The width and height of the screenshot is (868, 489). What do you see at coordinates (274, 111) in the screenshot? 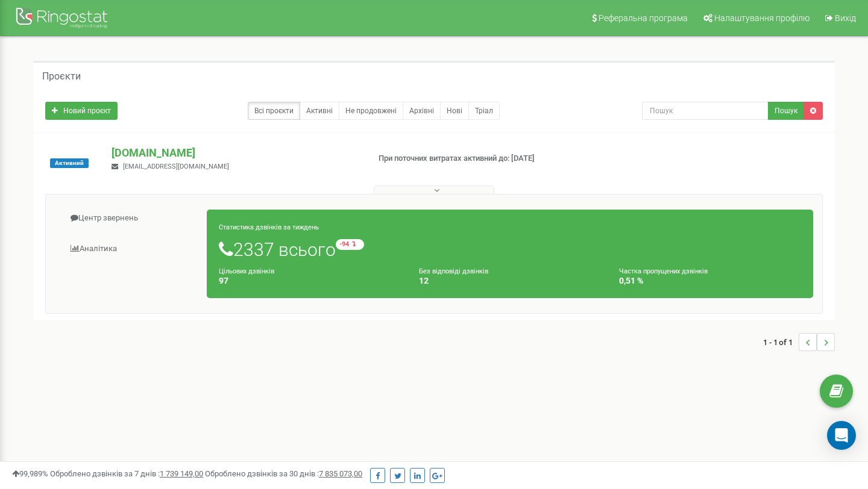
I see `a: Всі проєкти` at bounding box center [274, 111].